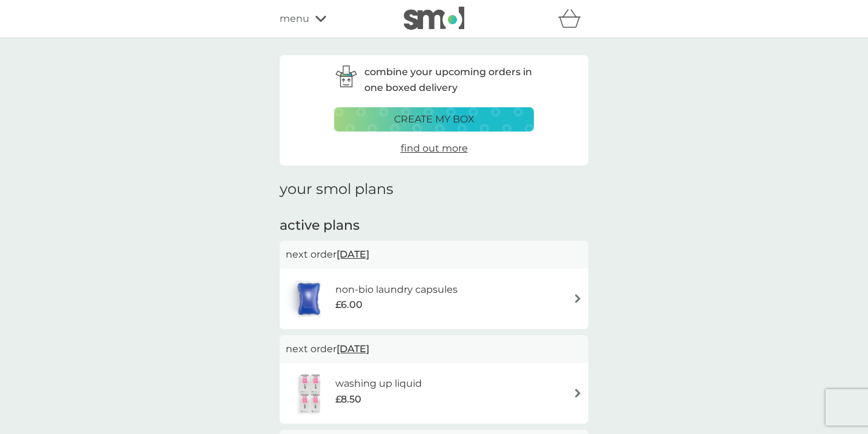 This screenshot has width=868, height=434. Describe the element at coordinates (573, 19) in the screenshot. I see `div: basket` at that location.